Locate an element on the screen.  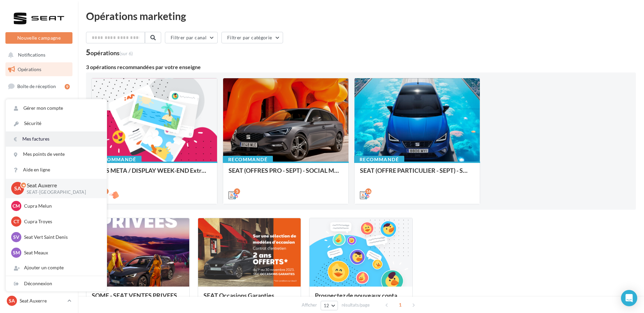
span: CT is located at coordinates (16, 221).